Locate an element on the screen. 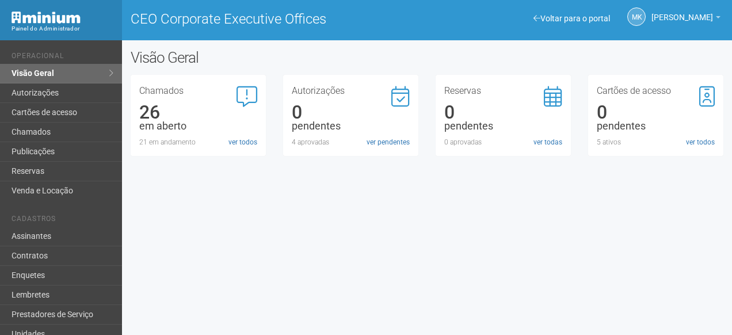 This screenshot has height=335, width=732. img: Minium is located at coordinates (46, 17).